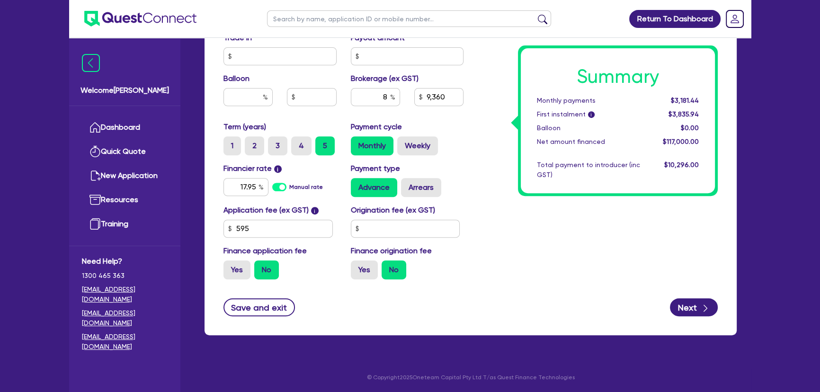 This screenshot has height=392, width=820. What do you see at coordinates (125, 276) in the screenshot?
I see `span: 1300 465 363` at bounding box center [125, 276].